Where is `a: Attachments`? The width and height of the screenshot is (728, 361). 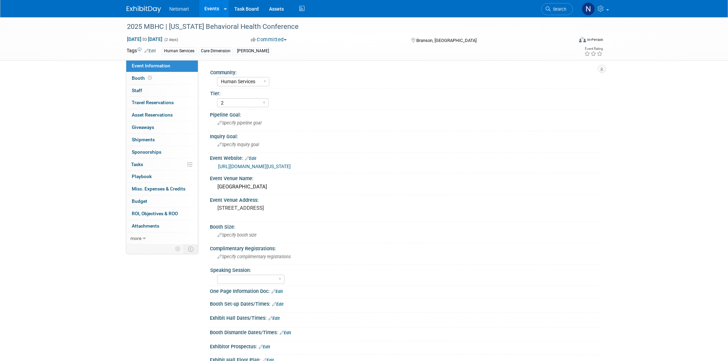
a: Attachments is located at coordinates (162, 226).